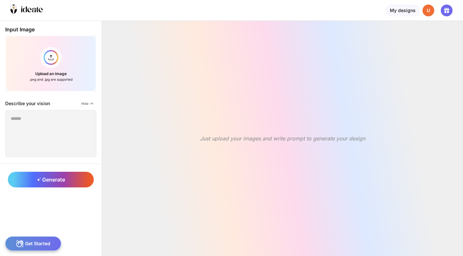 The image size is (463, 256). I want to click on span: Generate, so click(51, 180).